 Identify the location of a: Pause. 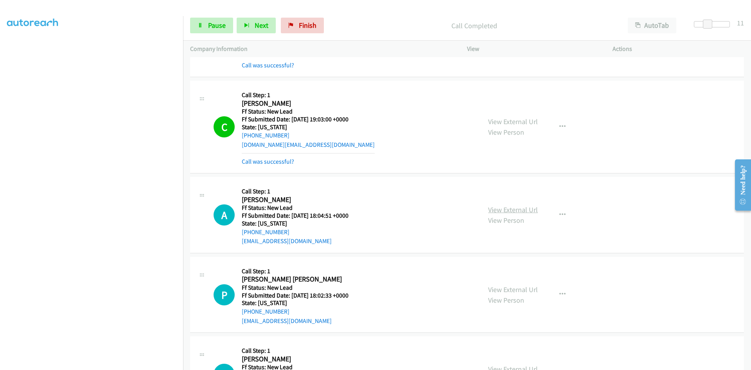
(212, 25).